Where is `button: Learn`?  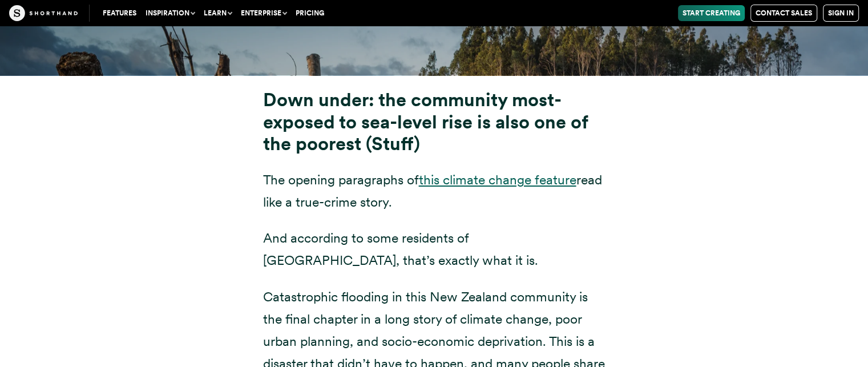
button: Learn is located at coordinates (217, 13).